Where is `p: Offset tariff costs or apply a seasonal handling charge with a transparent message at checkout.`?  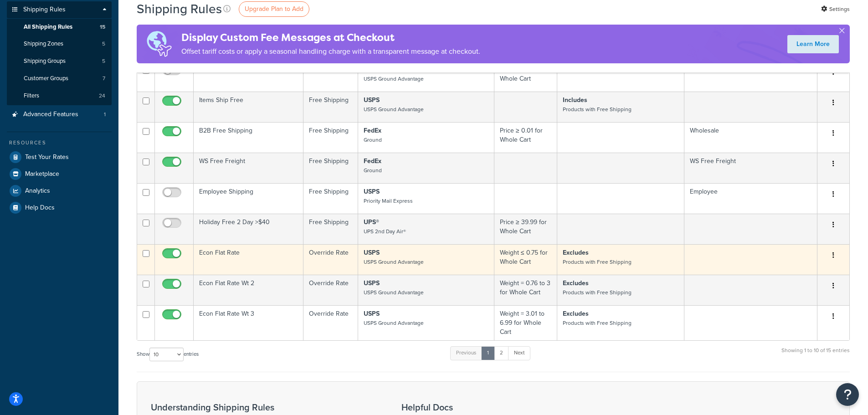
p: Offset tariff costs or apply a seasonal handling charge with a transparent message at checkout. is located at coordinates (331, 52).